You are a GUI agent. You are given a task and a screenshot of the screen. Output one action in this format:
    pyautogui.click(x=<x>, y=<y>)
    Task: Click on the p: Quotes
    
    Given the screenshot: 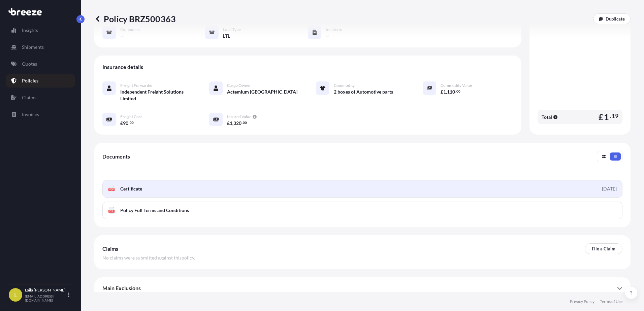 What is the action you would take?
    pyautogui.click(x=30, y=64)
    